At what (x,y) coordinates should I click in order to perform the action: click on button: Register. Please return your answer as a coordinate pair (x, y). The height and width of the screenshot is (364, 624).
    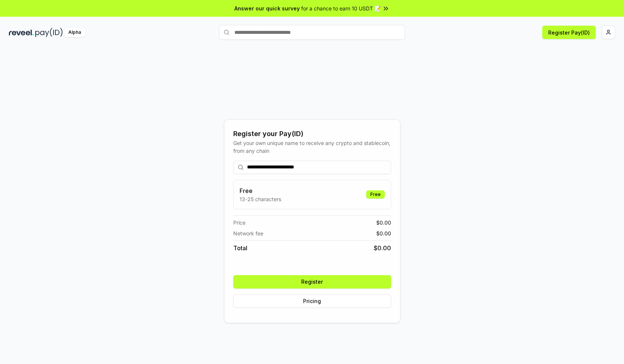
    Looking at the image, I should click on (312, 282).